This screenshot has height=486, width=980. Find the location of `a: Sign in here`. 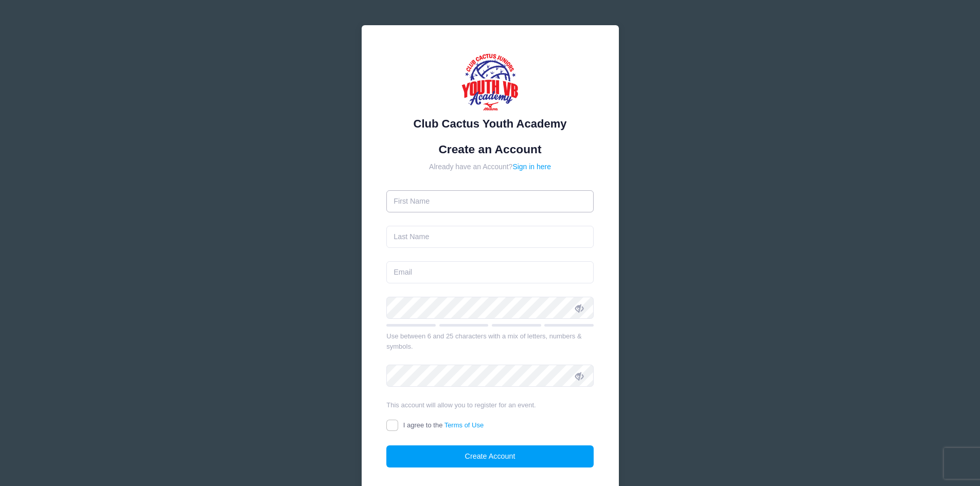

a: Sign in here is located at coordinates (531, 167).